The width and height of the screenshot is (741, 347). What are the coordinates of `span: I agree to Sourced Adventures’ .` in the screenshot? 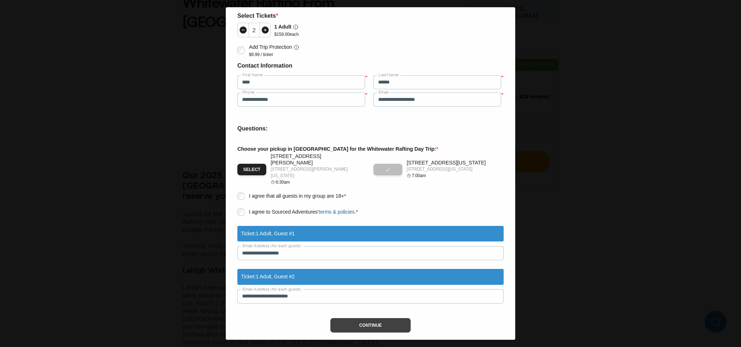 It's located at (302, 212).